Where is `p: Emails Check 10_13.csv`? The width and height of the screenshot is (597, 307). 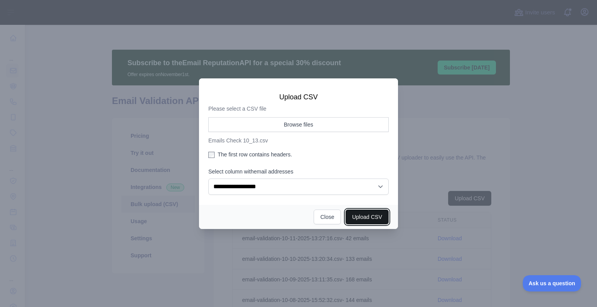
p: Emails Check 10_13.csv is located at coordinates (298, 141).